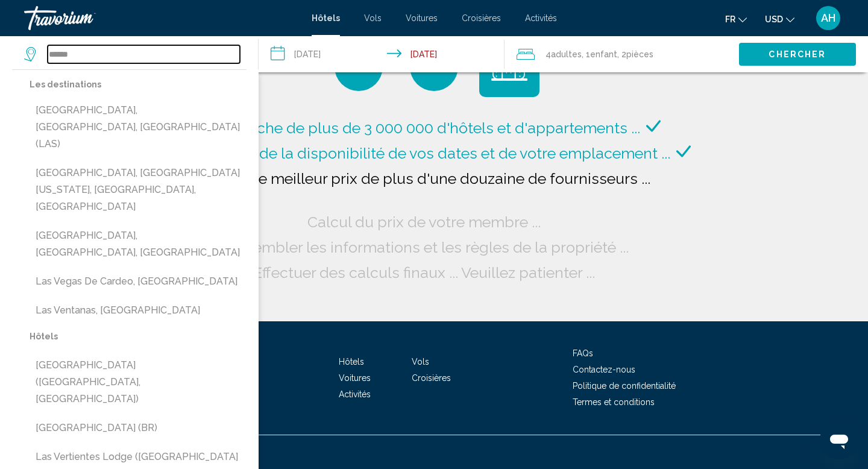 This screenshot has height=469, width=868. Describe the element at coordinates (797, 55) in the screenshot. I see `span: Chercher` at that location.